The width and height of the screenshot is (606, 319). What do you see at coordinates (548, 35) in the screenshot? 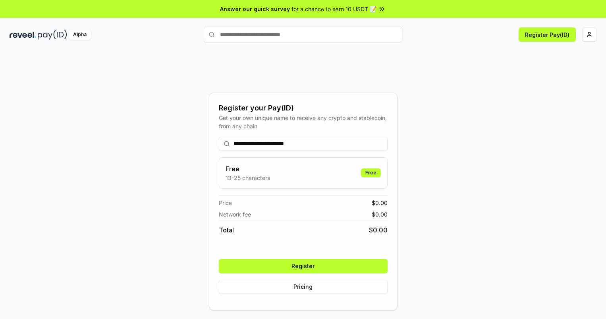
I see `button: Register Pay(ID)` at bounding box center [548, 35].